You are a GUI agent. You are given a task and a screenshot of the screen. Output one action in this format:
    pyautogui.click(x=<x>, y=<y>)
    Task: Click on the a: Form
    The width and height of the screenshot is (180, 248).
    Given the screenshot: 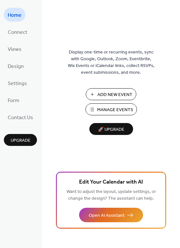 What is the action you would take?
    pyautogui.click(x=14, y=100)
    